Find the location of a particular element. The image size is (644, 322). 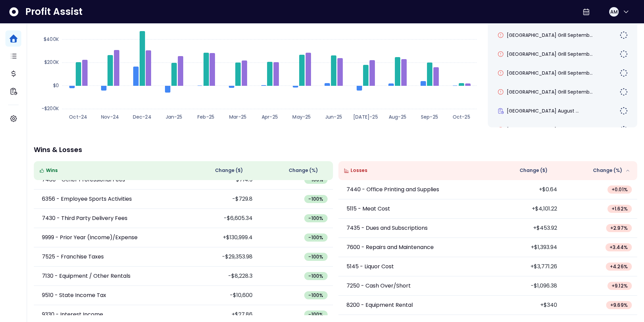

text: Feb-25 is located at coordinates (206, 117).